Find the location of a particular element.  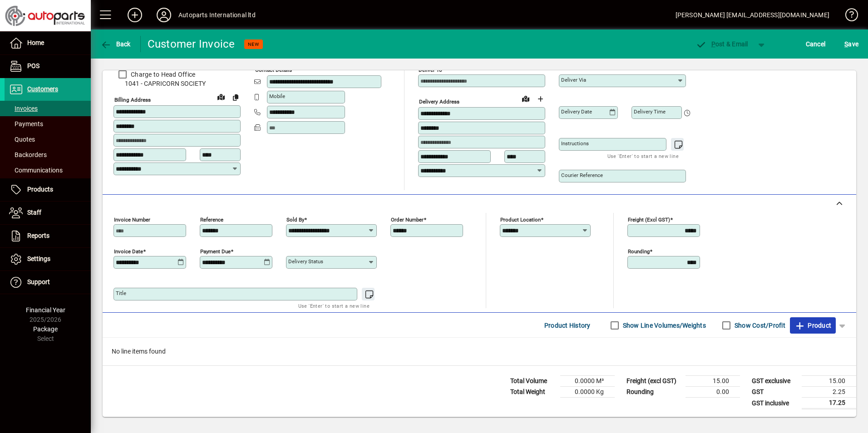

td: 2.25 is located at coordinates (829, 392).